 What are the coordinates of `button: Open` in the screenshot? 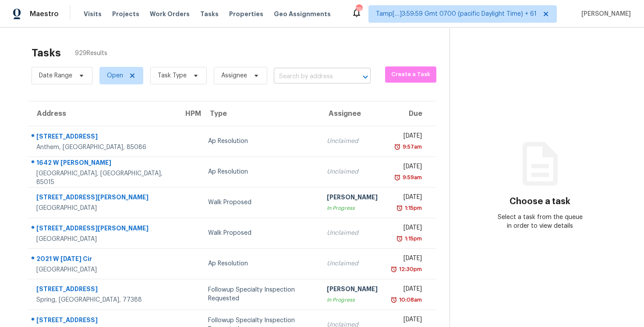 It's located at (365, 77).